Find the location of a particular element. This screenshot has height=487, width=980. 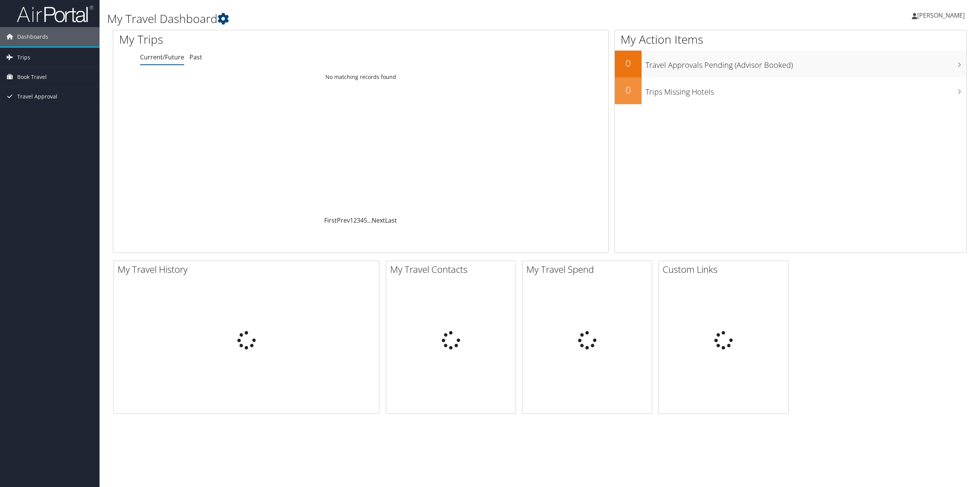

a: 1 is located at coordinates (351, 220).